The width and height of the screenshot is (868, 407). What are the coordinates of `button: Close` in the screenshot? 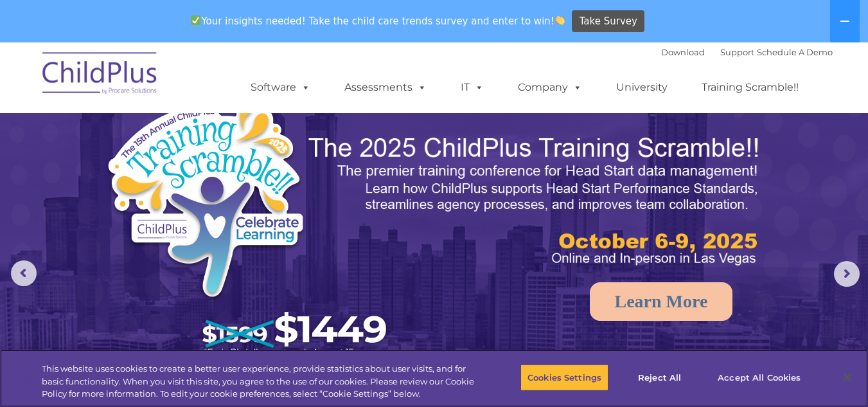 It's located at (848, 377).